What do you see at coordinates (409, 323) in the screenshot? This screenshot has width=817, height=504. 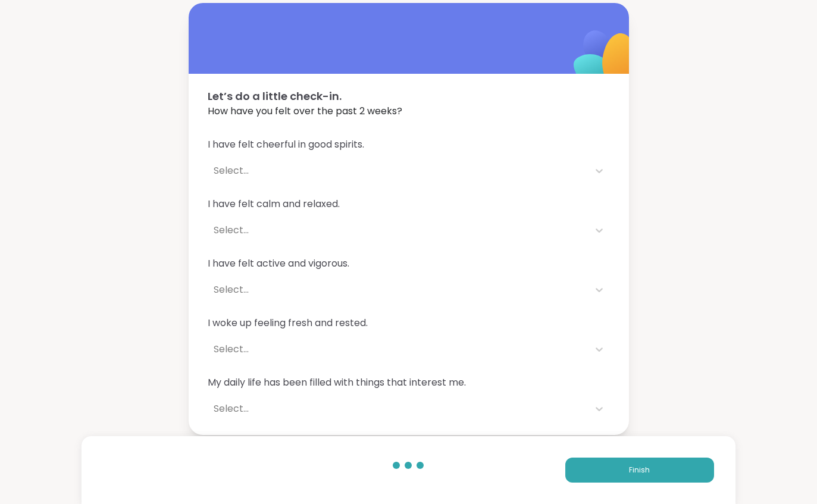 I see `span: I woke up feeling fresh and rested.` at bounding box center [409, 323].